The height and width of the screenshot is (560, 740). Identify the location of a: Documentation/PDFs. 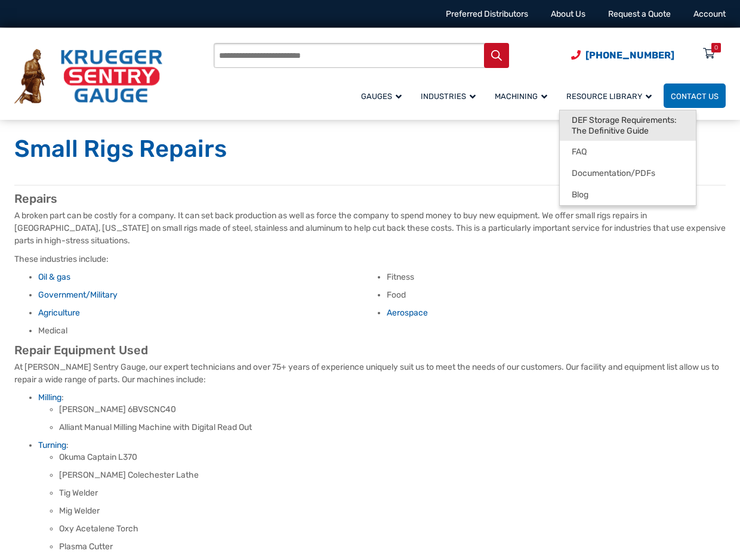
(627, 173).